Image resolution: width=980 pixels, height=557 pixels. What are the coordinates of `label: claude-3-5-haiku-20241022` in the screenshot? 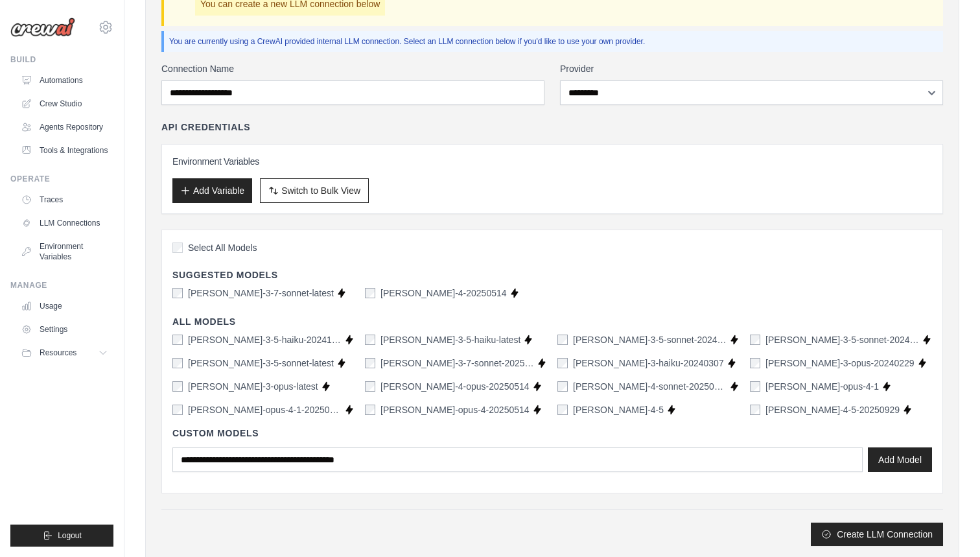 It's located at (264, 340).